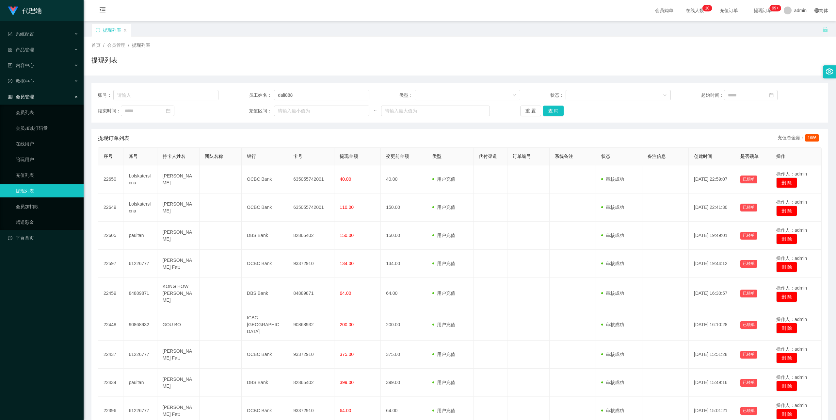 The image size is (836, 420). I want to click on i: 图标: check-circle-o, so click(10, 81).